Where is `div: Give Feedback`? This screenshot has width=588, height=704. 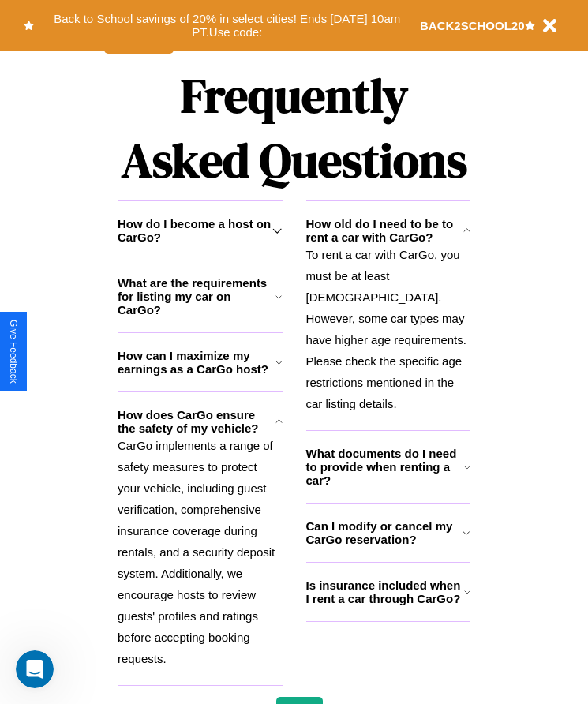
div: Give Feedback is located at coordinates (13, 352).